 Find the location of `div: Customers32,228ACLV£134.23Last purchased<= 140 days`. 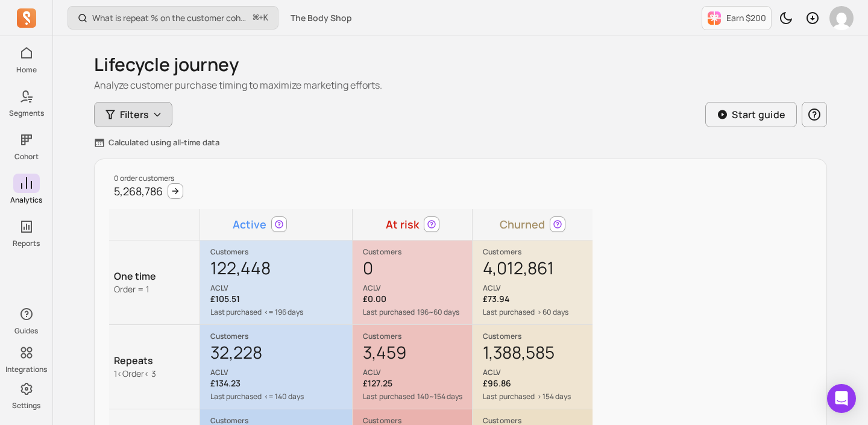

div: Customers32,228ACLV£134.23Last purchased<= 140 days is located at coordinates (276, 367).